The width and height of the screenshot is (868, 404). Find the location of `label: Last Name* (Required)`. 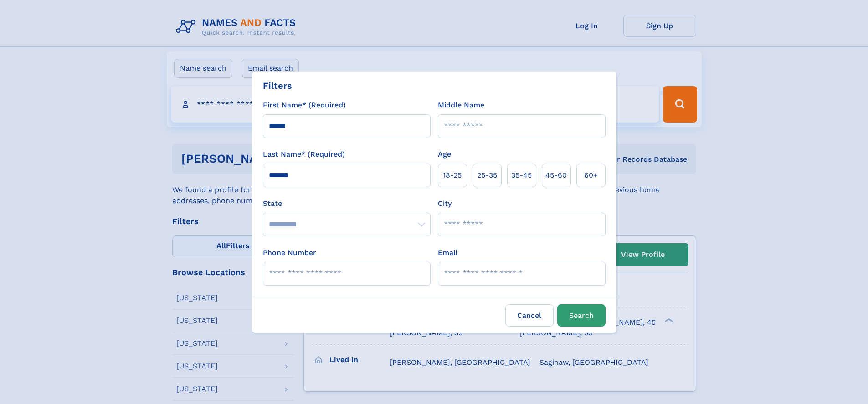

label: Last Name* (Required) is located at coordinates (304, 154).